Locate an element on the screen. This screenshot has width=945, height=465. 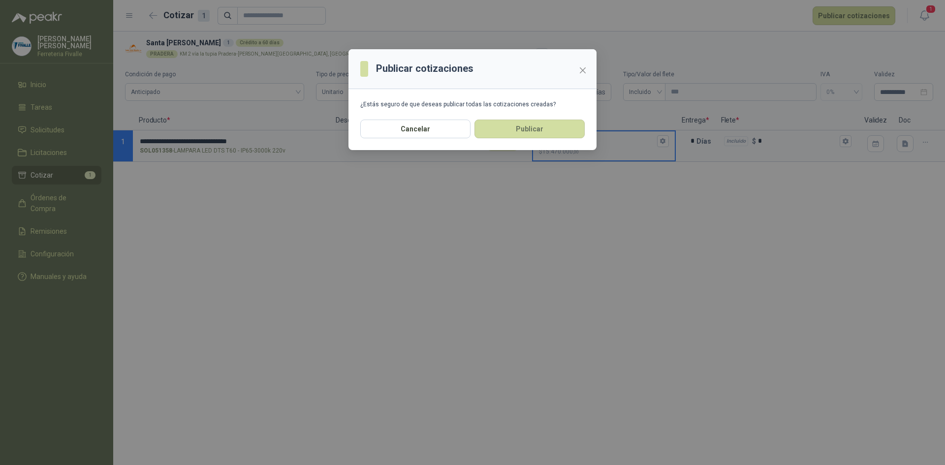
button: Publicar is located at coordinates (530, 129).